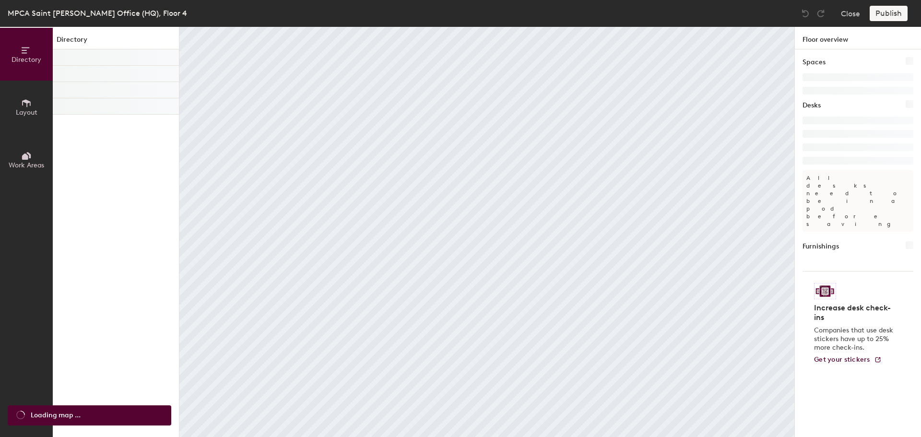  I want to click on span: Get your stickers, so click(842, 359).